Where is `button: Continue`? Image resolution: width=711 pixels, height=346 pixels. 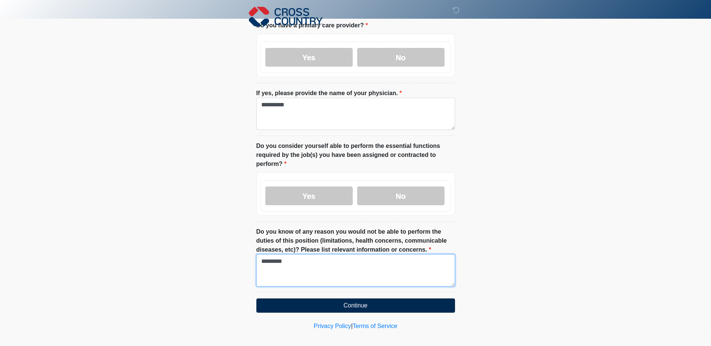 button: Continue is located at coordinates (356, 306).